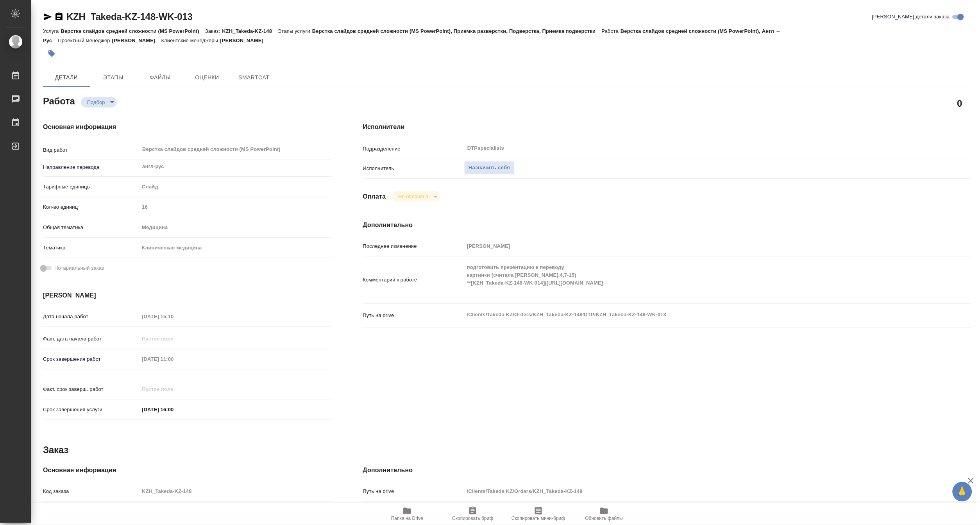 The height and width of the screenshot is (525, 980). I want to click on p: Исполнитель, so click(414, 168).